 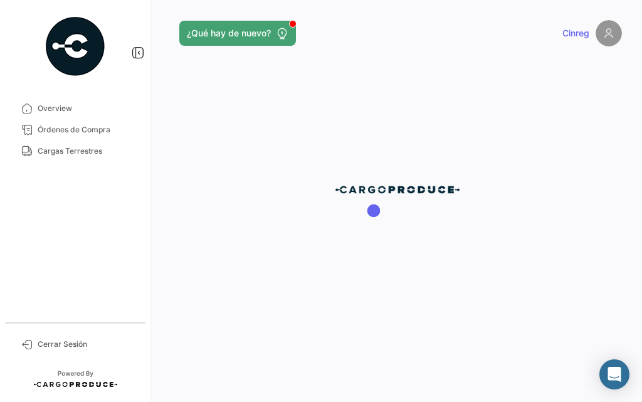 I want to click on a: Cargas Terrestres, so click(x=75, y=151).